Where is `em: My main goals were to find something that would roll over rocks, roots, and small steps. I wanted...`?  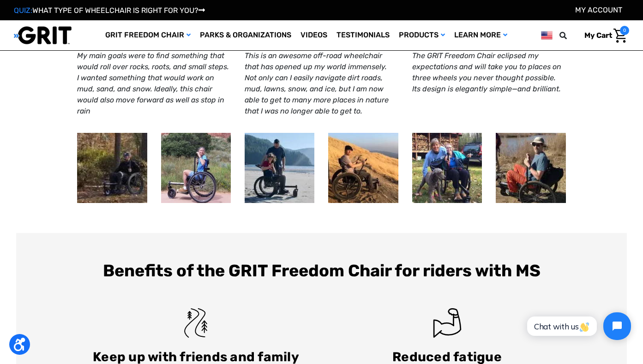 em: My main goals were to find something that would roll over rocks, roots, and small steps. I wanted... is located at coordinates (152, 83).